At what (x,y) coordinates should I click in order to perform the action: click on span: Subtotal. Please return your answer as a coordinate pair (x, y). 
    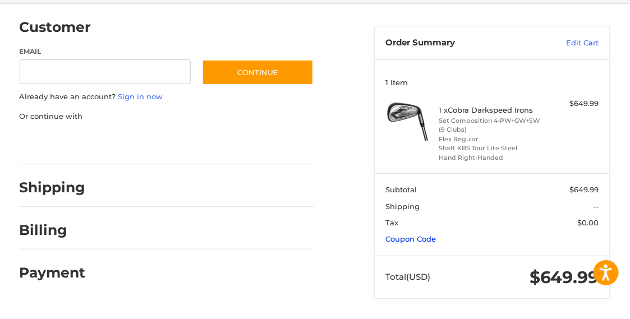
    Looking at the image, I should click on (401, 190).